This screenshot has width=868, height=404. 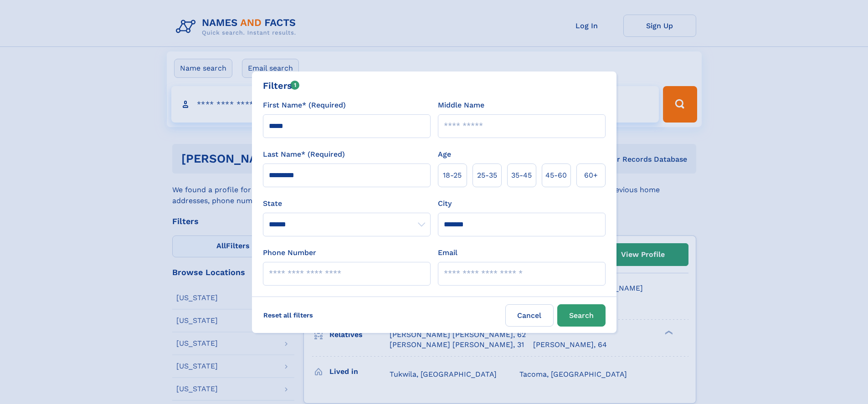 What do you see at coordinates (305, 105) in the screenshot?
I see `label: First Name* (Required)` at bounding box center [305, 105].